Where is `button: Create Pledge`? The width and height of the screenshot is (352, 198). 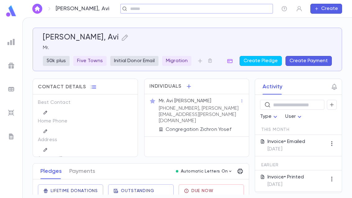 button: Create Pledge is located at coordinates (261, 61).